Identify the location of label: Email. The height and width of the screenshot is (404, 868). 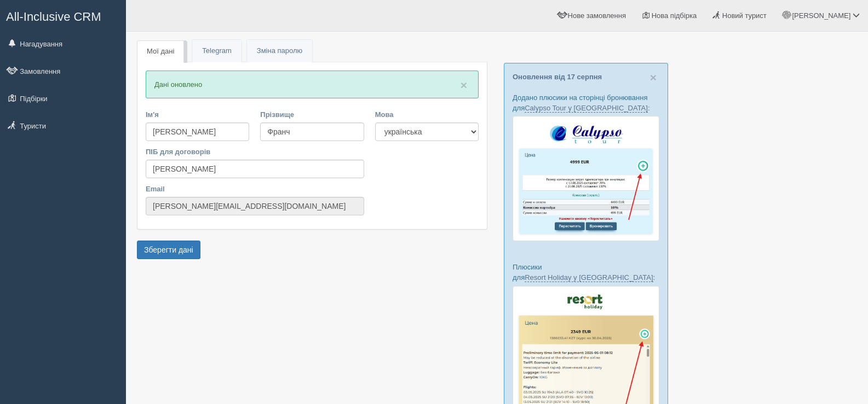
(255, 189).